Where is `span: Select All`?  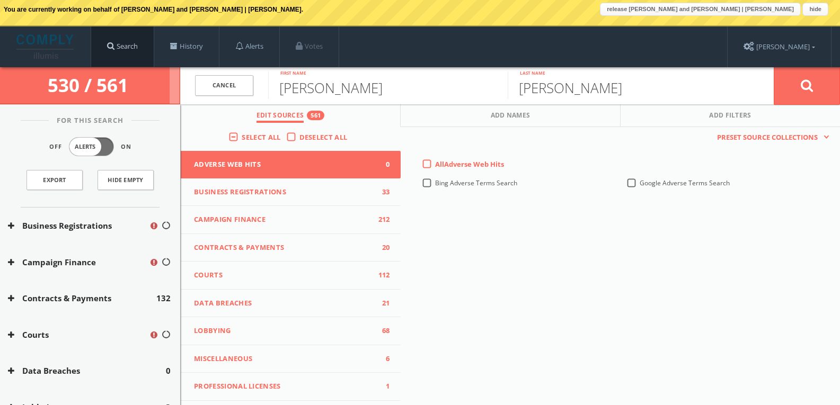 span: Select All is located at coordinates (261, 137).